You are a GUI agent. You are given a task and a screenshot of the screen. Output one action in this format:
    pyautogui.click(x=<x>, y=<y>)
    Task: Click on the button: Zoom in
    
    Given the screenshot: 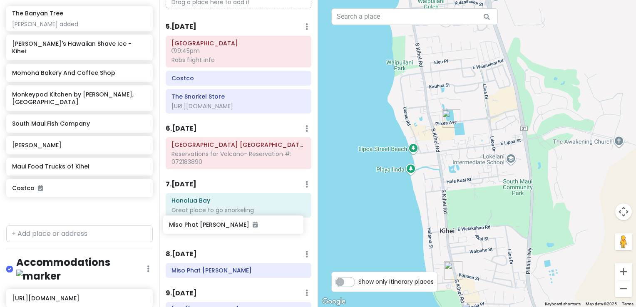 What is the action you would take?
    pyautogui.click(x=623, y=272)
    